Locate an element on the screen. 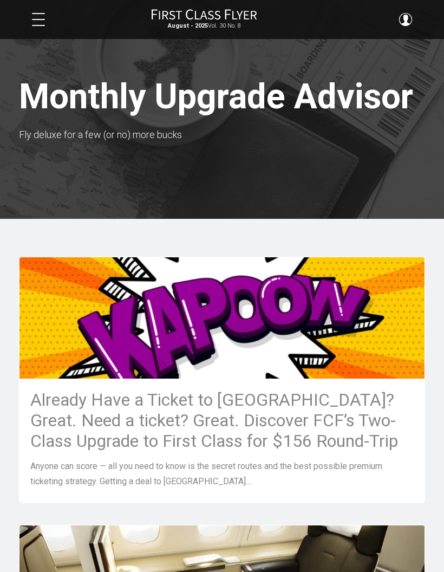  img: First Class Flyer is located at coordinates (204, 14).